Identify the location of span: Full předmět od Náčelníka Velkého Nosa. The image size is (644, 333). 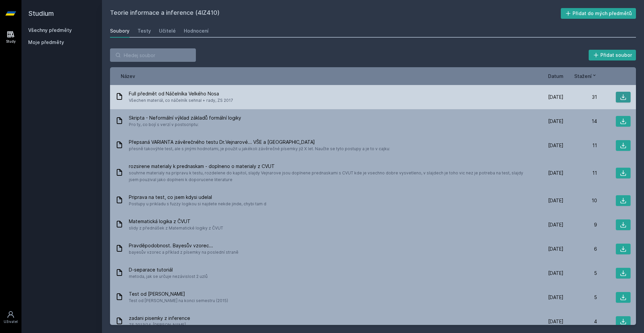
(181, 94).